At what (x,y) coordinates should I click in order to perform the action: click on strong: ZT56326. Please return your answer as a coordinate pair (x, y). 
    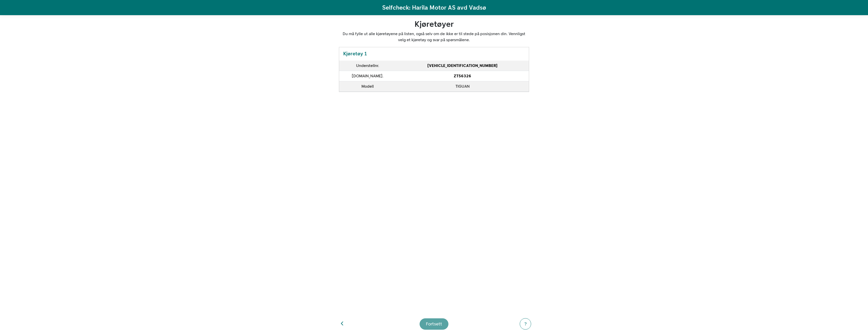
    Looking at the image, I should click on (462, 76).